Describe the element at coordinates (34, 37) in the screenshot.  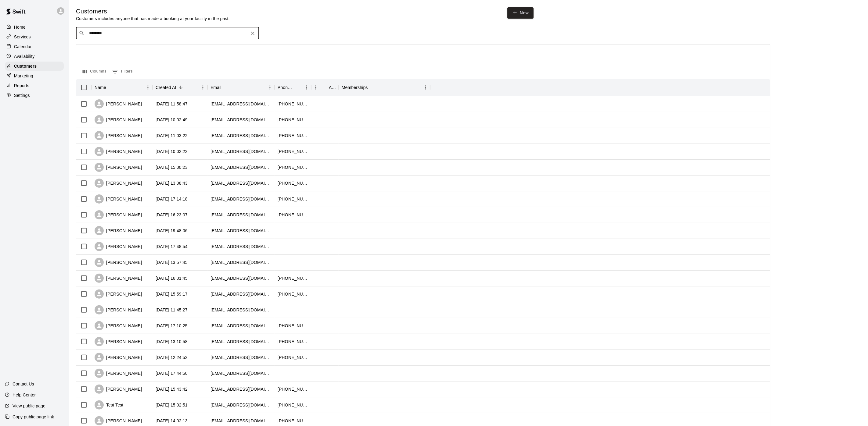
I see `a: Services` at that location.